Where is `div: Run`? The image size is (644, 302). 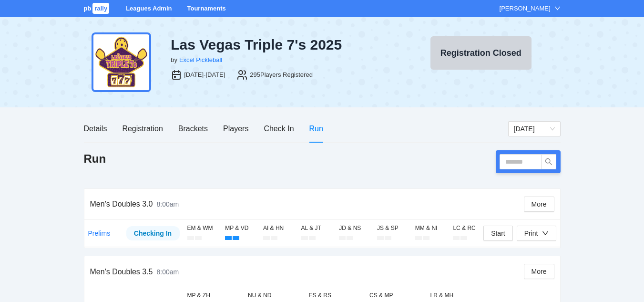 div: Run is located at coordinates (316, 129).